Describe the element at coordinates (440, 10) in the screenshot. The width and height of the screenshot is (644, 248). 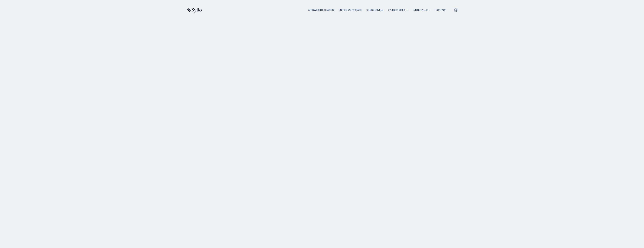
I see `a: Contact` at that location.